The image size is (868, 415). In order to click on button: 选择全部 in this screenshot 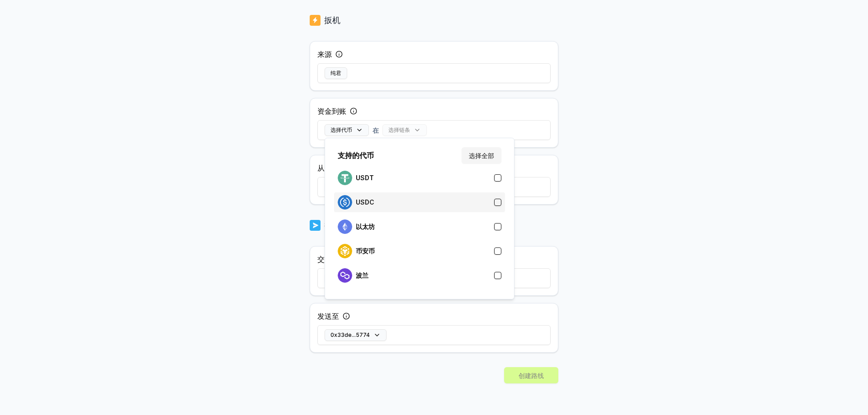, I will do `click(481, 156)`.